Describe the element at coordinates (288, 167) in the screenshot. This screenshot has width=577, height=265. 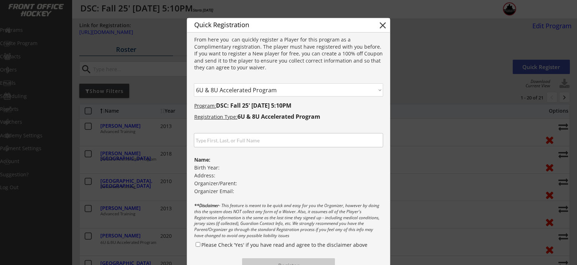
I see `div: Birth Year:` at that location.